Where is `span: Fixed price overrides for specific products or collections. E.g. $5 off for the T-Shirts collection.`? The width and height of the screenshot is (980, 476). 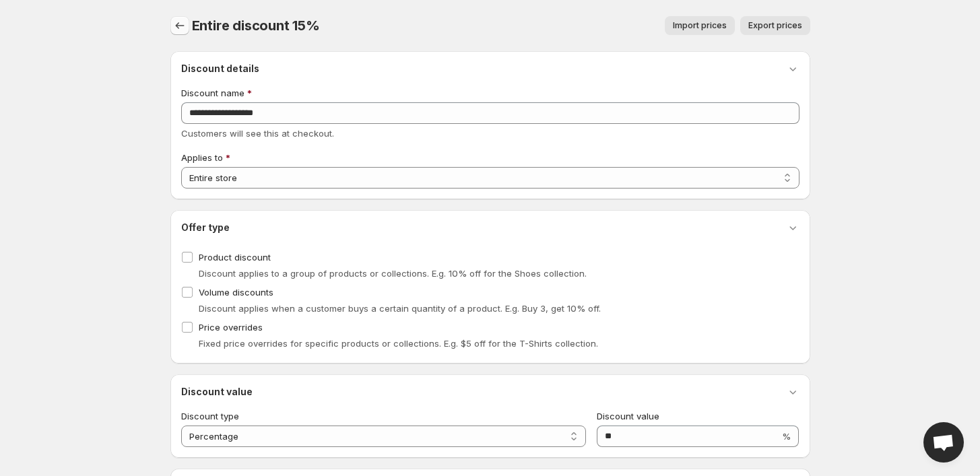
span: Fixed price overrides for specific products or collections. E.g. $5 off for the T-Shirts collection. is located at coordinates (398, 343).